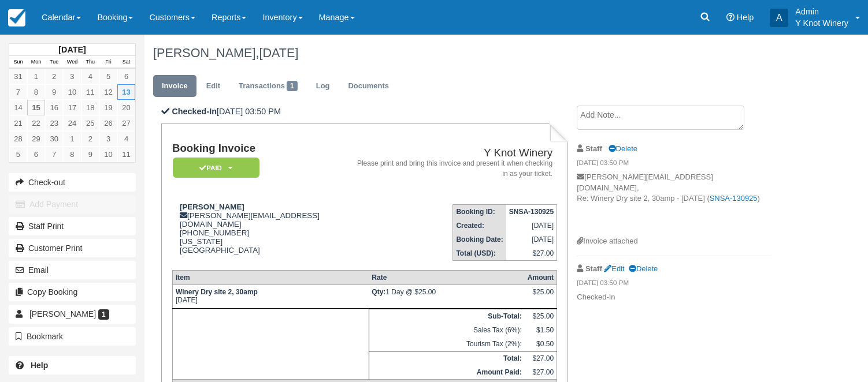  Describe the element at coordinates (822, 23) in the screenshot. I see `p: Y Knot Winery` at that location.